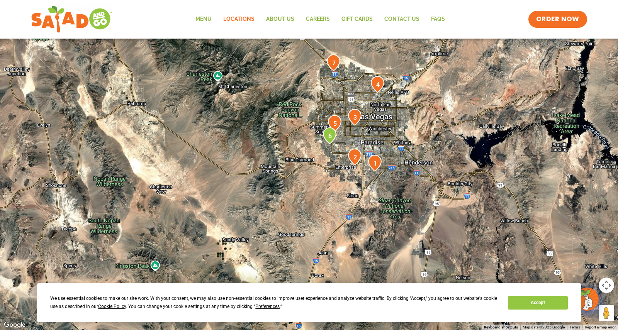 Image resolution: width=618 pixels, height=330 pixels. Describe the element at coordinates (280, 19) in the screenshot. I see `a: About Us` at that location.